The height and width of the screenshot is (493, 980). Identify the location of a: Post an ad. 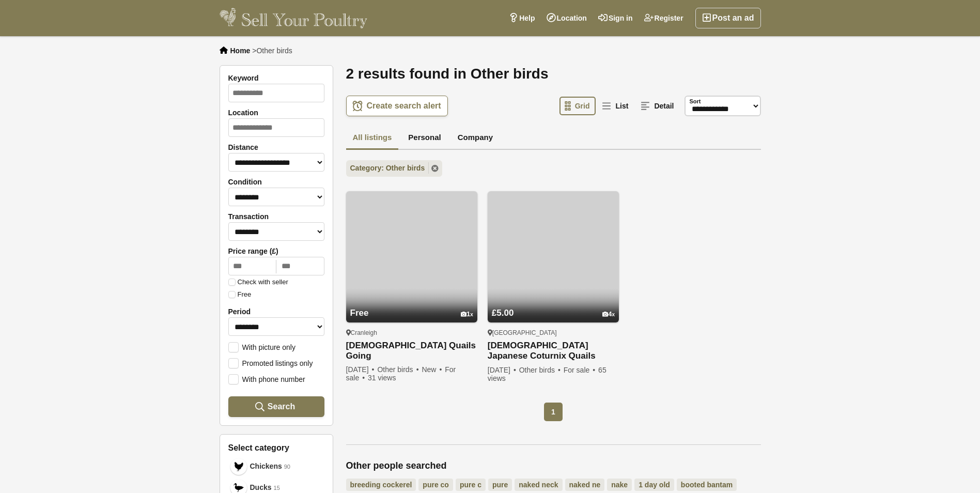
(728, 18).